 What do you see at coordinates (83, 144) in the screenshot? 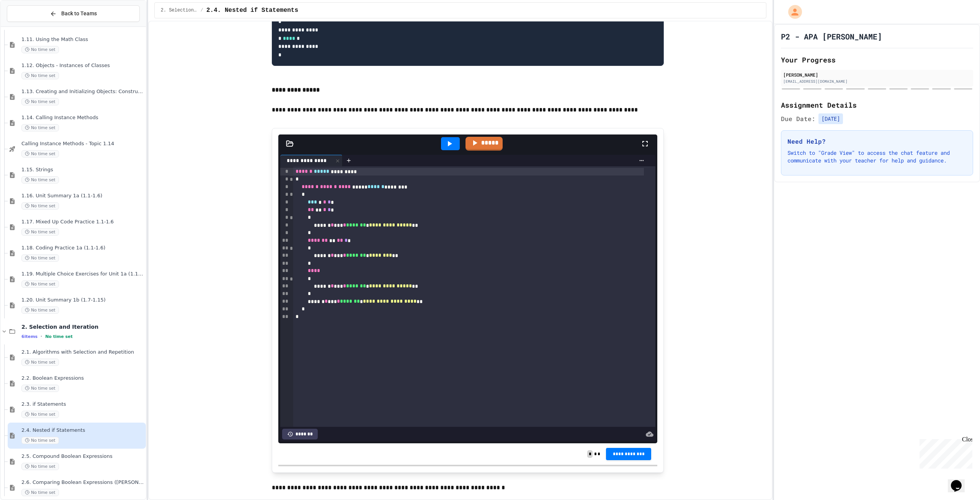
I see `span: Calling Instance Methods - Topic 1.14` at bounding box center [83, 144].